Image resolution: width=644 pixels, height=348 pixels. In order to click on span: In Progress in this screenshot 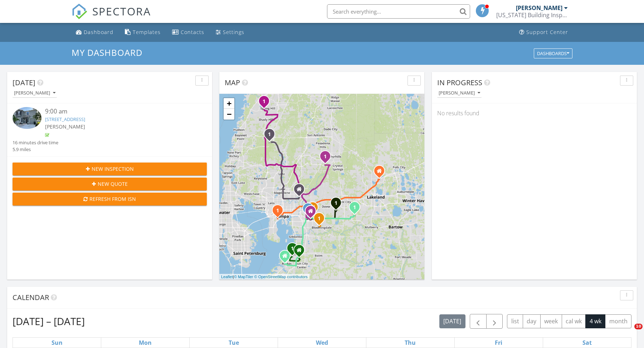, I will do `click(459, 82)`.